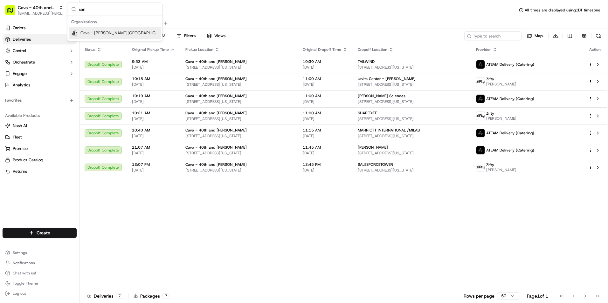 This screenshot has height=303, width=608. Describe the element at coordinates (325, 62) in the screenshot. I see `span: 10:30 AM` at that location.